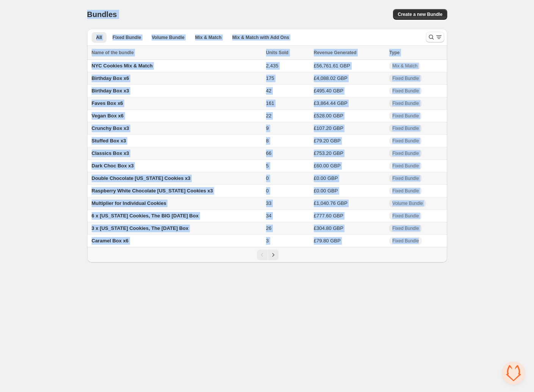  Describe the element at coordinates (329, 91) in the screenshot. I see `span: £495.40 GBP` at that location.